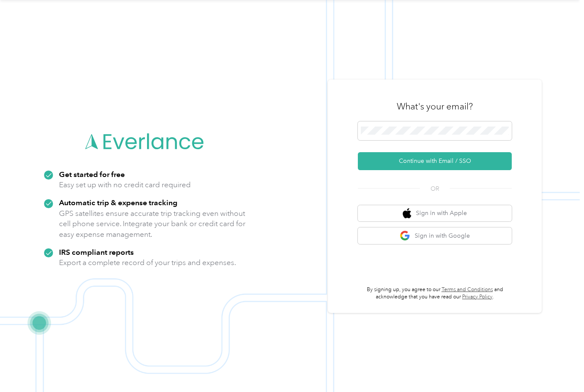  I want to click on span: OR, so click(435, 188).